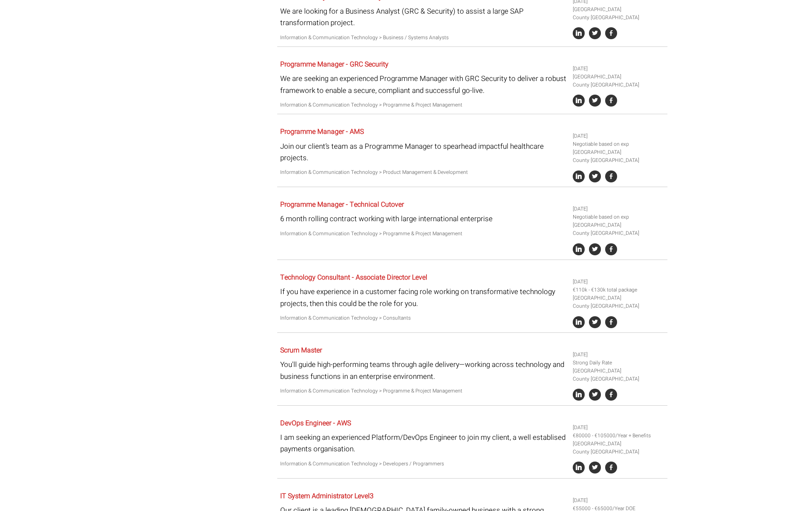  I want to click on p: We are looking for a Business Analyst (GRC & Security) to assist a large SAP transformation project., so click(423, 17).